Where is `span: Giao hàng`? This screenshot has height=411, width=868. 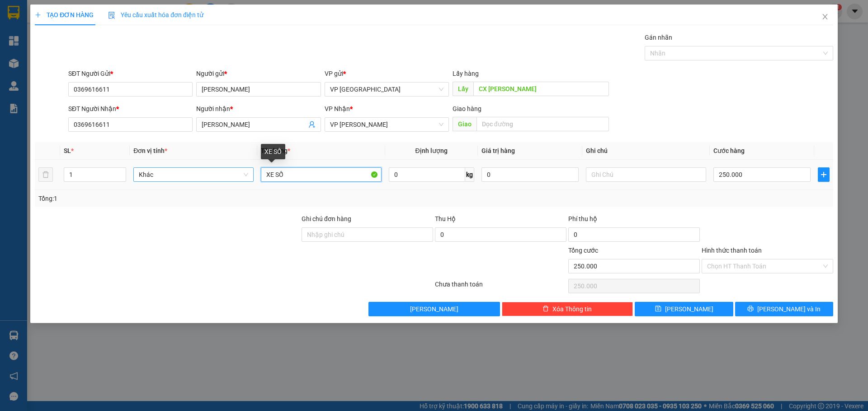
span: Giao hàng is located at coordinates (467, 109).